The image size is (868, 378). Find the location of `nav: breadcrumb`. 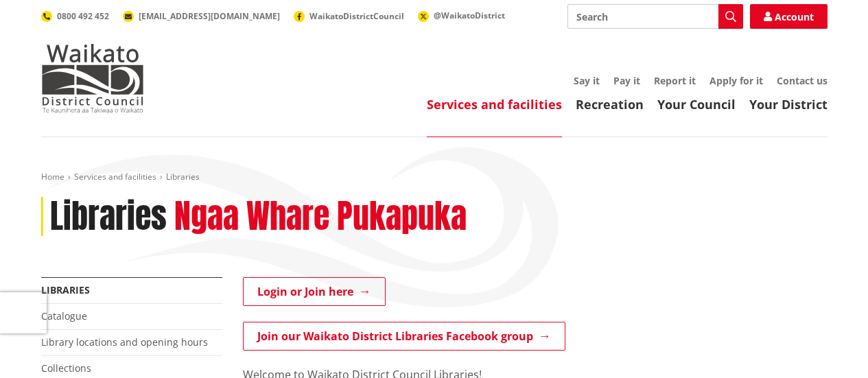

nav: breadcrumb is located at coordinates (434, 177).